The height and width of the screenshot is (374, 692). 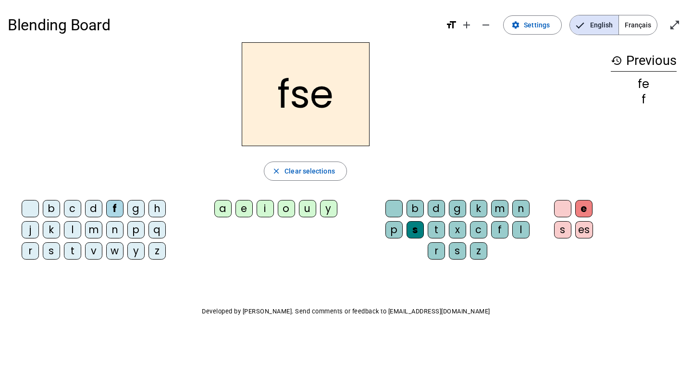 What do you see at coordinates (276, 171) in the screenshot?
I see `mat-icon: close` at bounding box center [276, 171].